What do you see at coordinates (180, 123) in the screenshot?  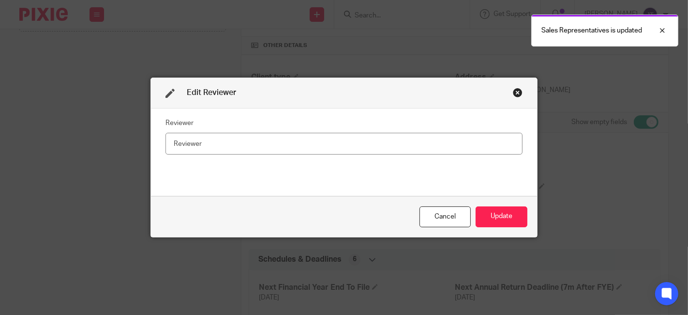 I see `label: Reviewer` at bounding box center [180, 123].